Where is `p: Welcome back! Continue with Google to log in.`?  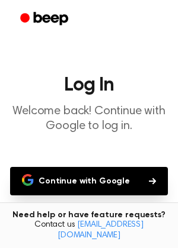
p: Welcome back! Continue with Google to log in. is located at coordinates (89, 119).